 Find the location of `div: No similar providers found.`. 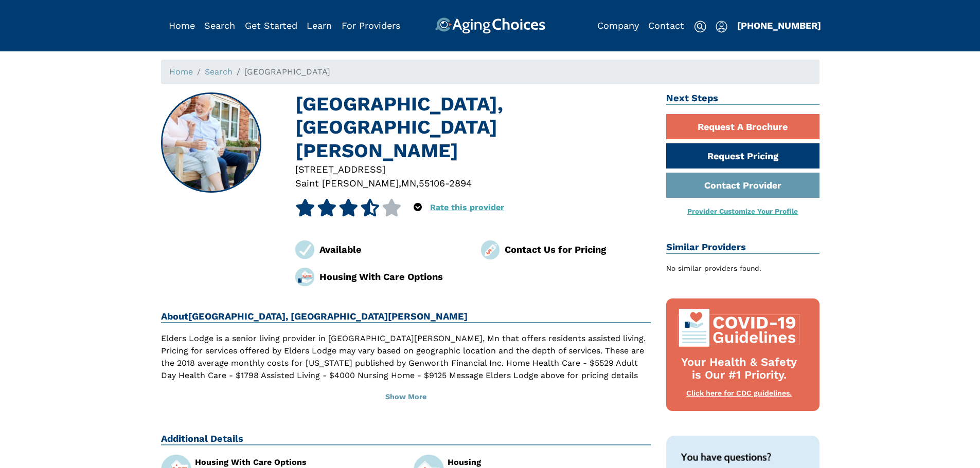

div: No similar providers found. is located at coordinates (743, 269).